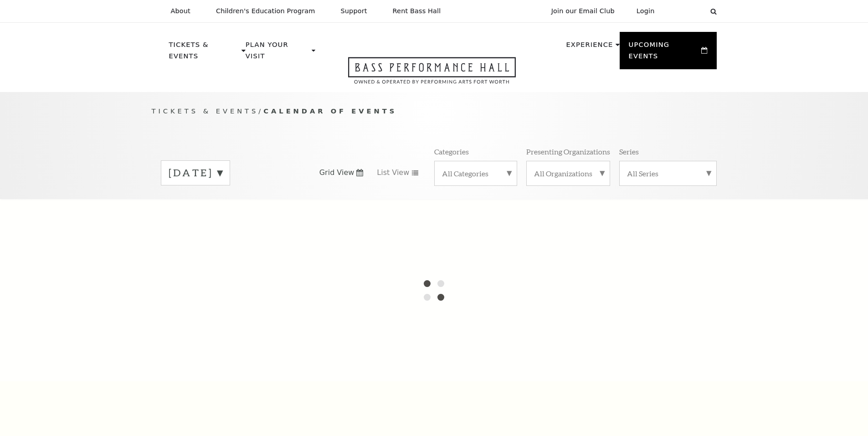  What do you see at coordinates (393, 172) in the screenshot?
I see `span: List View` at bounding box center [393, 172].